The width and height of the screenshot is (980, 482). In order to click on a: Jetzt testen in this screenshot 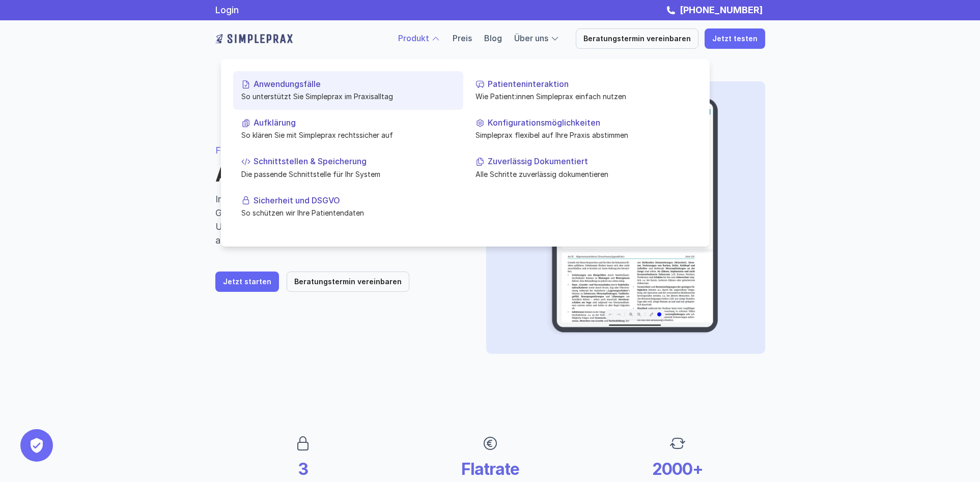, I will do `click(734, 39)`.